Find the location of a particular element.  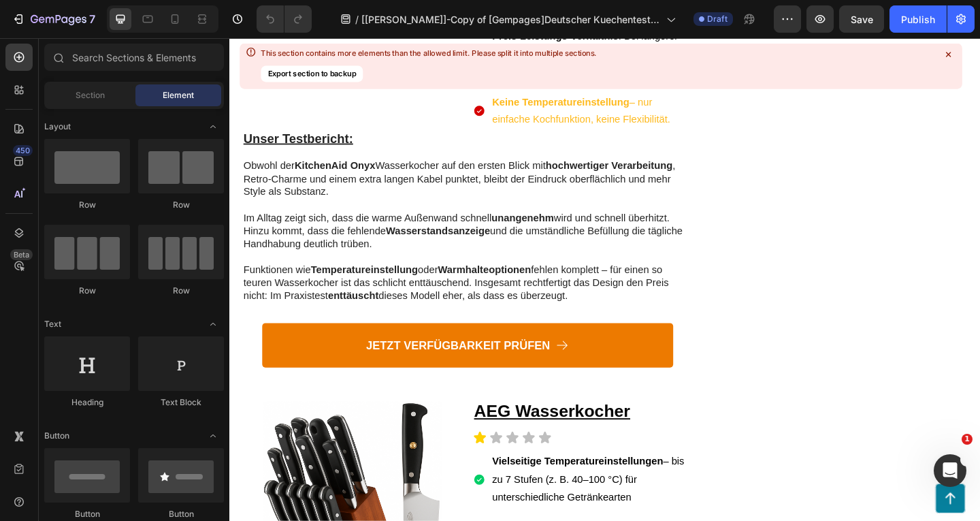

p: Im Alltag zeigt sich, dass die warme Außenwand schnell wird und schnell überhitzt. Hinzu kommt, d... is located at coordinates (259, 210).